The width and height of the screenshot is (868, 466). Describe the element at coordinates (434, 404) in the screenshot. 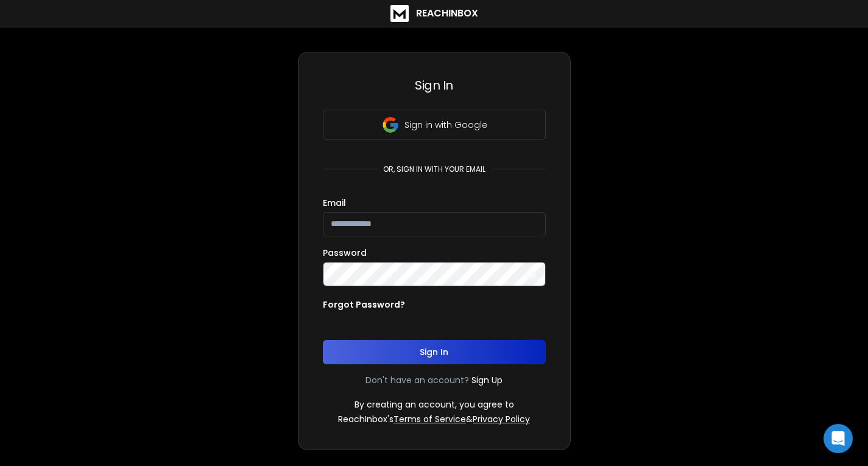

I see `p: By creating an account, you agree to` at that location.